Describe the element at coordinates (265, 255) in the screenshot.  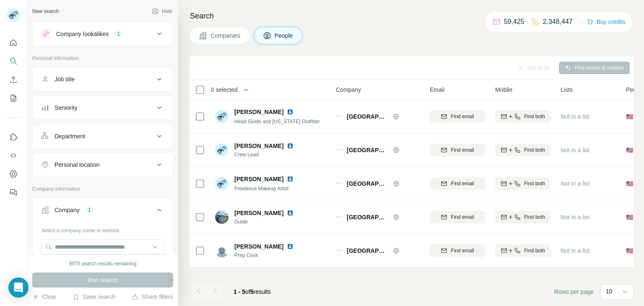
I see `span: Prep Cook` at that location.